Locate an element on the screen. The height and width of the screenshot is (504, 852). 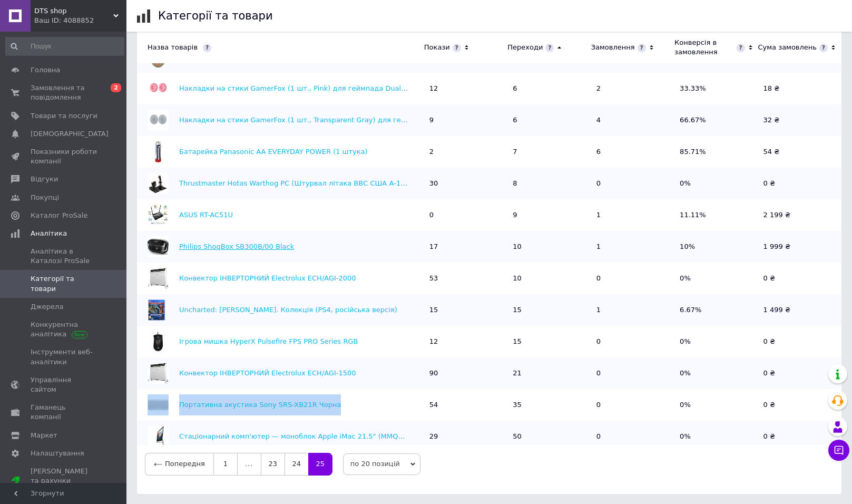
img: Накладки на стики GamerFox (1 шт., Transparent Gray) для геймпада DualShock 4, PS4, PS3, PS5, Xbo... is located at coordinates (158, 120).